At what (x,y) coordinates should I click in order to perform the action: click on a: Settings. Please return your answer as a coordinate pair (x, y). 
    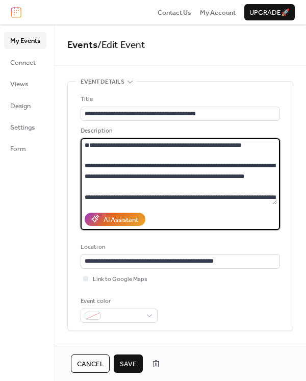
    Looking at the image, I should click on (25, 127).